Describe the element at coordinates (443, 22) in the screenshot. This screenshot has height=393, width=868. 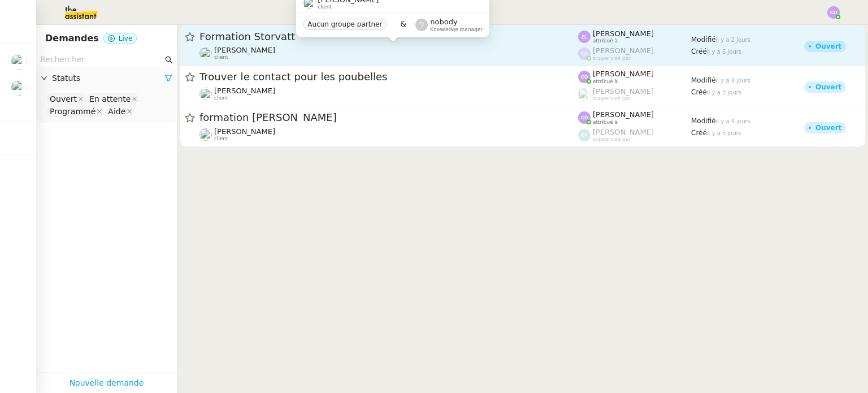
I see `span: nobody` at that location.